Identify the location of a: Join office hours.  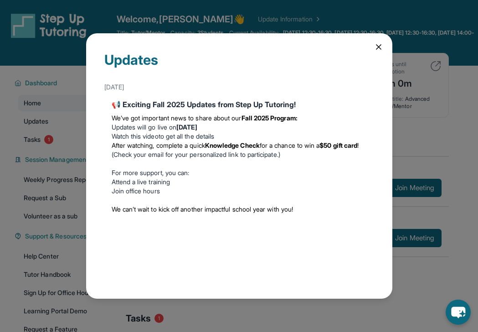
(136, 191).